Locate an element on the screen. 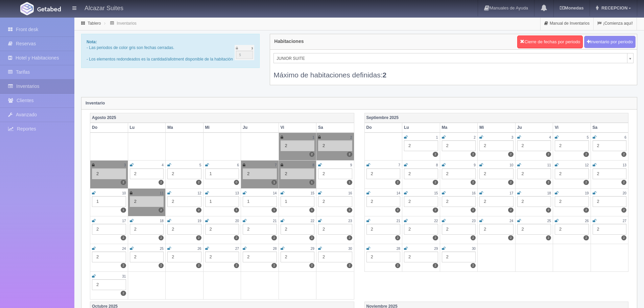 Image resolution: width=644 pixels, height=308 pixels. small: 18 is located at coordinates (549, 193).